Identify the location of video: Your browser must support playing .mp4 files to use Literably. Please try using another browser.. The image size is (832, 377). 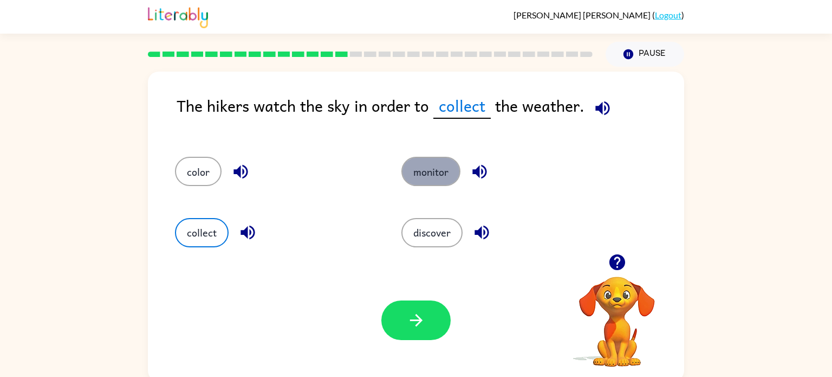
(617, 314).